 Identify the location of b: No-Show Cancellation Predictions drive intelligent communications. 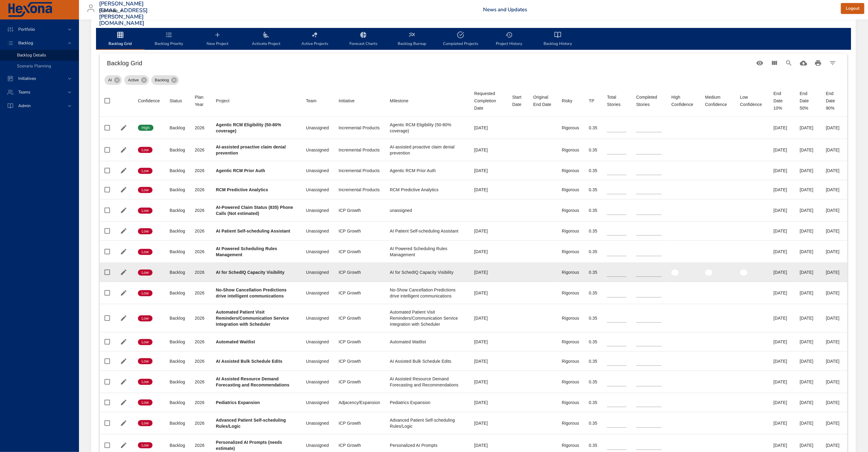
(251, 293).